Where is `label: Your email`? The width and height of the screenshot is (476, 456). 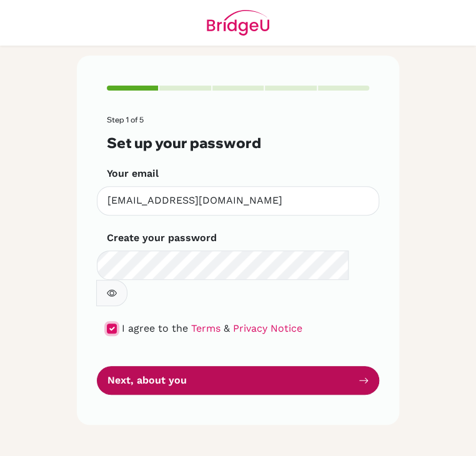 label: Your email is located at coordinates (132, 174).